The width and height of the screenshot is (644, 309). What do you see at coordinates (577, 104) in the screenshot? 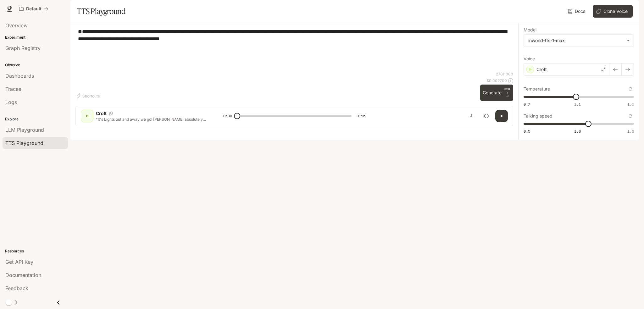
I see `span: 1.1` at bounding box center [577, 104].